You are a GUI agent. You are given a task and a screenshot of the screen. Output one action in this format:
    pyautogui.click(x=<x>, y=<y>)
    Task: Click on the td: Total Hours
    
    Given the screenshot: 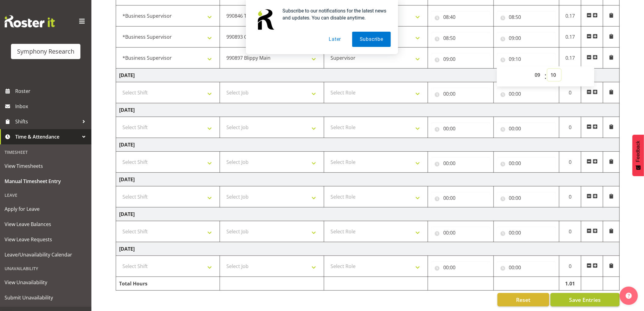 What is the action you would take?
    pyautogui.click(x=168, y=284)
    